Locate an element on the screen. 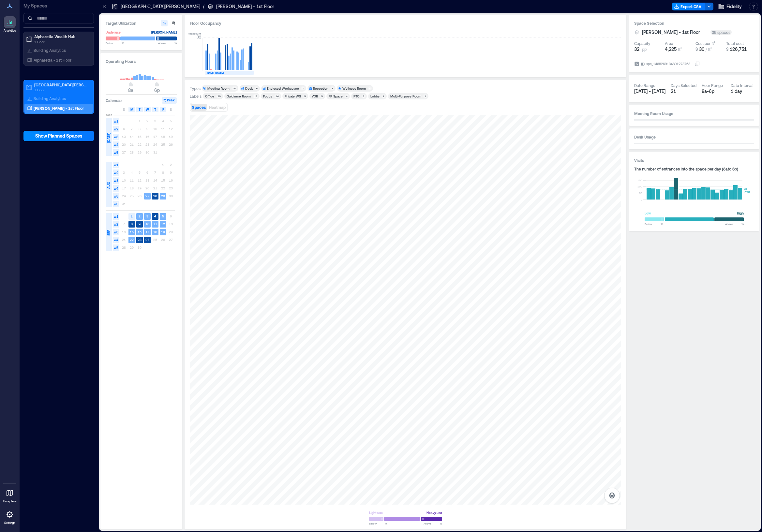 This screenshot has width=762, height=532. span: w4 is located at coordinates (116, 240).